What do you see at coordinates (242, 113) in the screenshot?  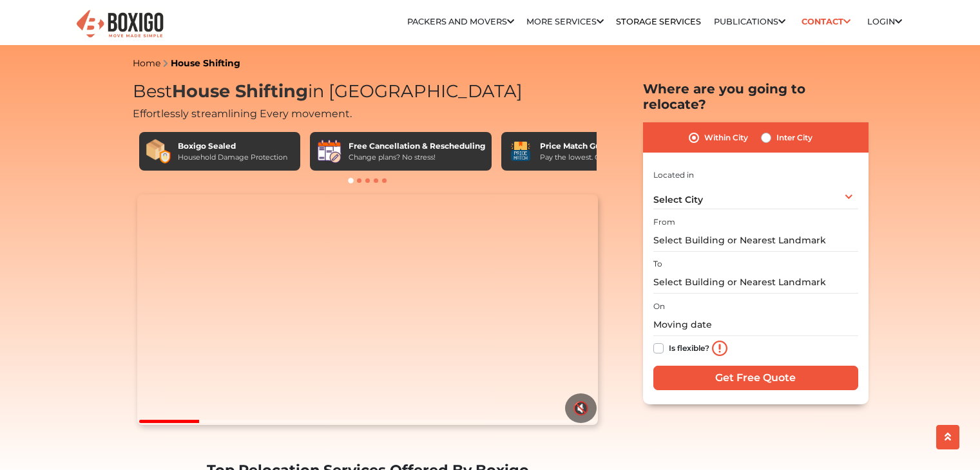 I see `span: Effortlessly streamlining Every movement.` at bounding box center [242, 113].